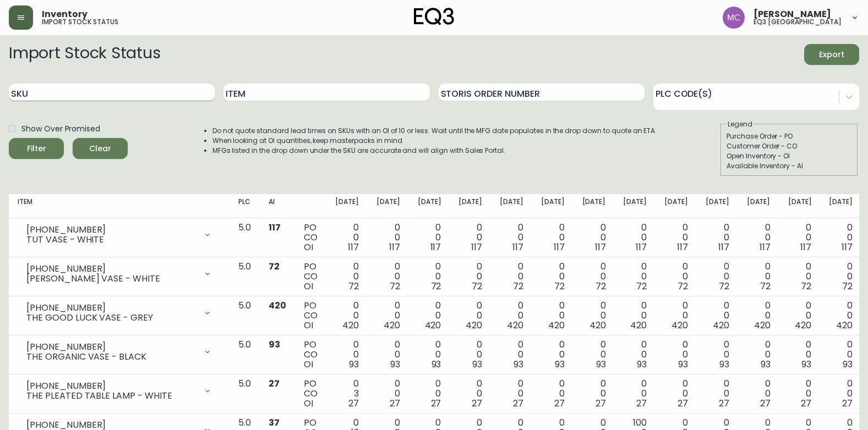 The image size is (868, 430). Describe the element at coordinates (64, 14) in the screenshot. I see `span: Inventory` at that location.